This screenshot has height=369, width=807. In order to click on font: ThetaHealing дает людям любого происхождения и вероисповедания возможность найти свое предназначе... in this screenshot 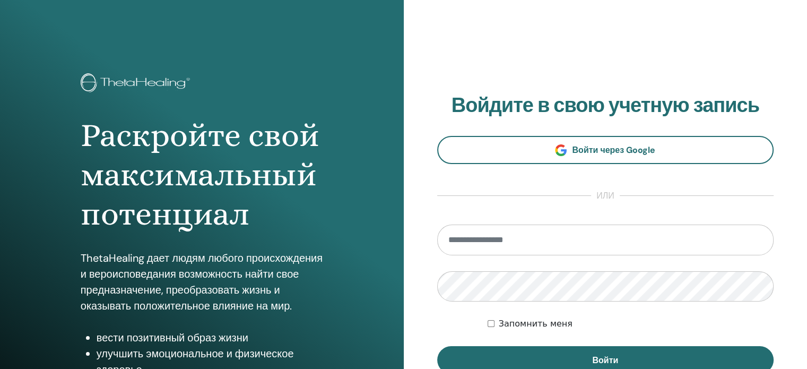, I will do `click(202, 282)`.